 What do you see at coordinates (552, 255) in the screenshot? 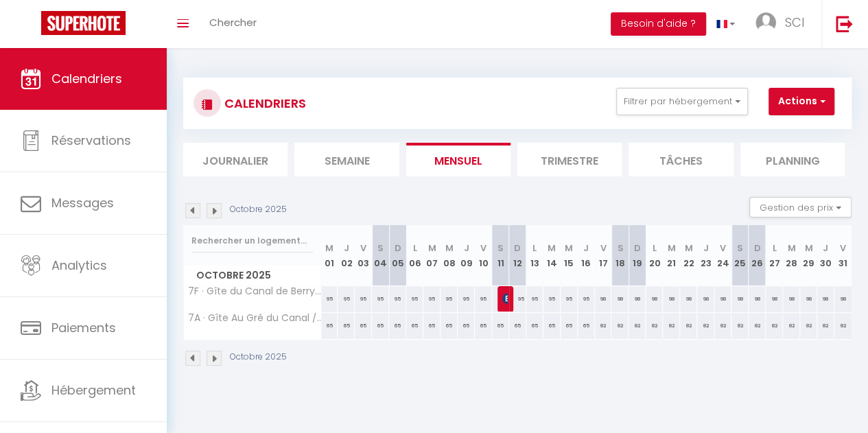
I see `th: 14` at bounding box center [552, 255].